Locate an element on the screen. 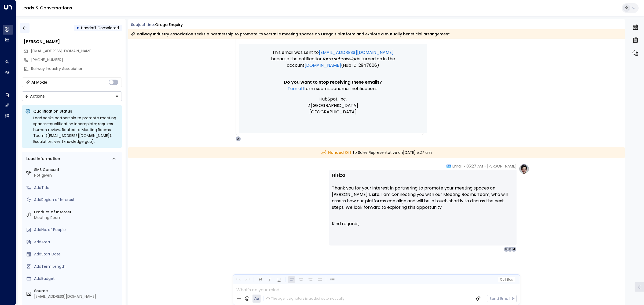 The image size is (644, 305). button: Redo is located at coordinates (248, 280).